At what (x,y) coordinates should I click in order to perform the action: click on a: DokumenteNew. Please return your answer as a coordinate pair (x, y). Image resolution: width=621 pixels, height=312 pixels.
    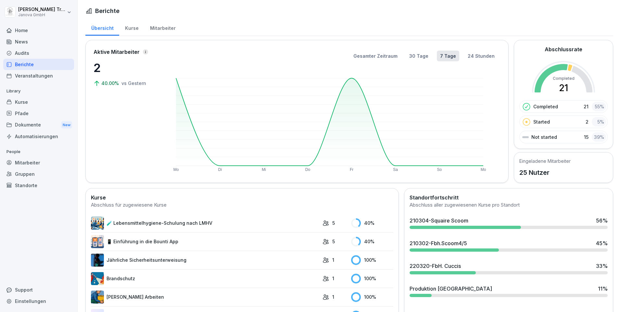
    Looking at the image, I should click on (39, 125).